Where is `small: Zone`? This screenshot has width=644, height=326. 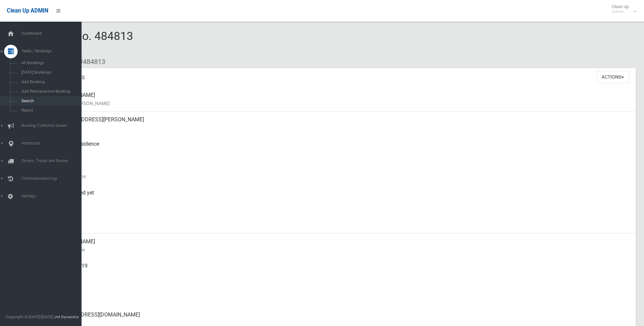 small: Zone is located at coordinates (342, 226).